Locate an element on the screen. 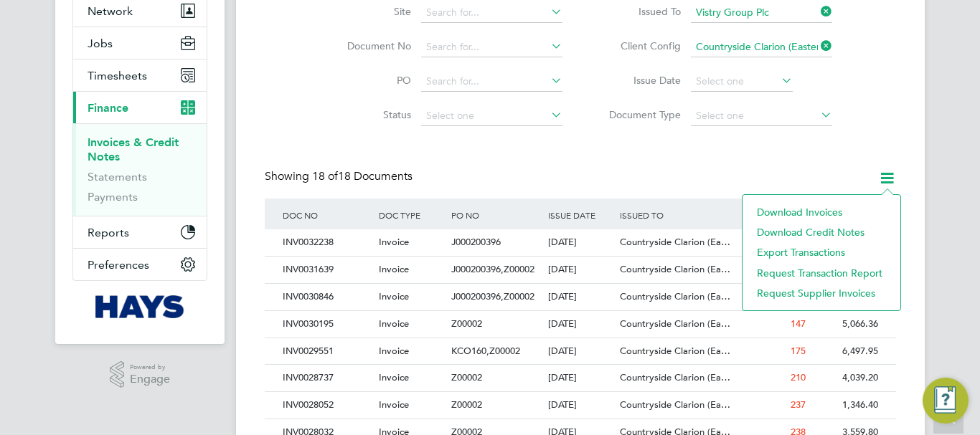  span: Engage is located at coordinates (150, 380).